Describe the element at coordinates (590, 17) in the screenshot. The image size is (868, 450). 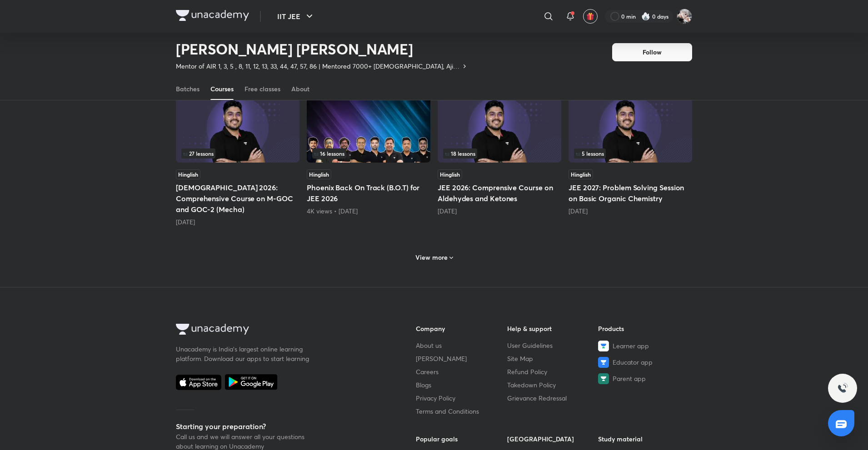
I see `img: avatar` at that location.